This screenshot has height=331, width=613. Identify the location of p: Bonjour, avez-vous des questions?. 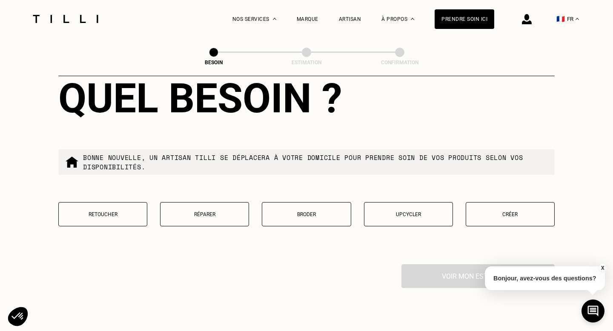
(545, 278).